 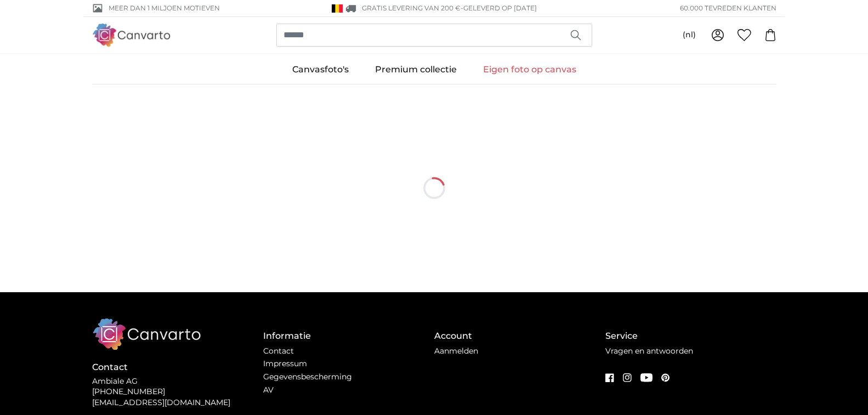 What do you see at coordinates (649, 351) in the screenshot?
I see `a: Vragen en antwoorden` at bounding box center [649, 351].